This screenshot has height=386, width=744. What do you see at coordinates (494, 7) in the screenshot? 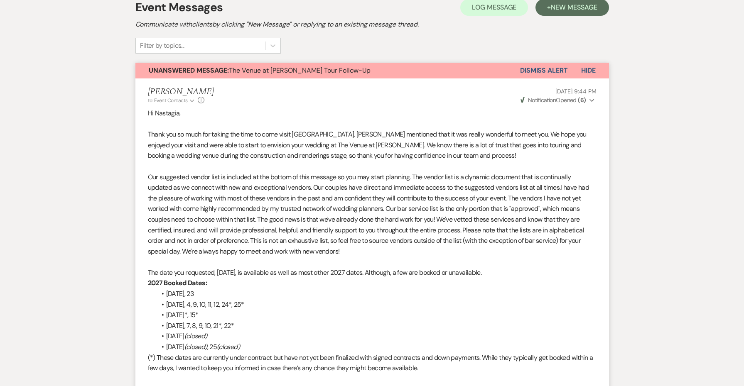
I see `span: Log Message` at bounding box center [494, 7].